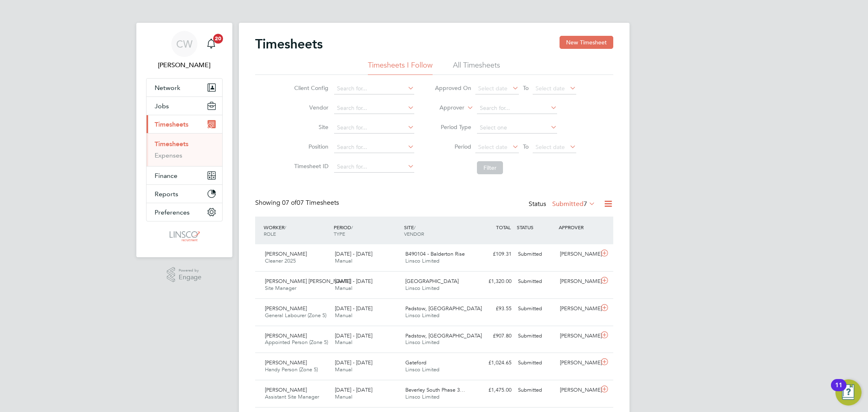  Describe the element at coordinates (218, 39) in the screenshot. I see `span: 20` at that location.